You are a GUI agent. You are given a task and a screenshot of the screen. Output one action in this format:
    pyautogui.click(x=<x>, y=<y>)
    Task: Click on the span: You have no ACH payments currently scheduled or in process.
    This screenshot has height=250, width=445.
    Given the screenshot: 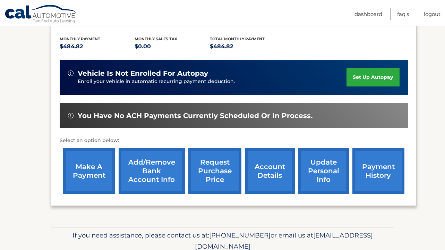 What is the action you would take?
    pyautogui.click(x=195, y=115)
    